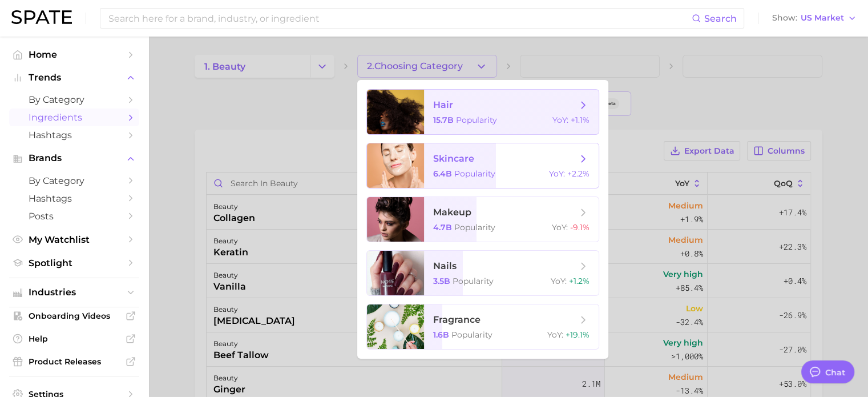  What do you see at coordinates (579, 281) in the screenshot?
I see `span: +1.2%` at bounding box center [579, 281].